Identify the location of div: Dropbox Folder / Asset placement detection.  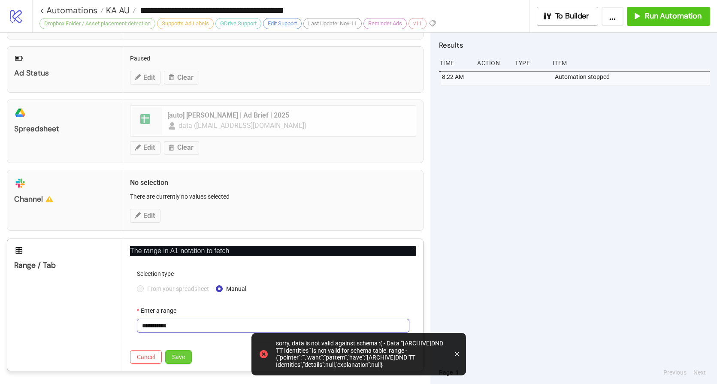
(97, 24).